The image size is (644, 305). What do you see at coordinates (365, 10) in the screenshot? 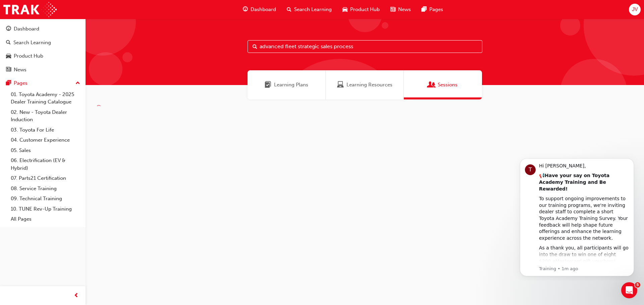
I see `span: Product Hub` at bounding box center [365, 10].